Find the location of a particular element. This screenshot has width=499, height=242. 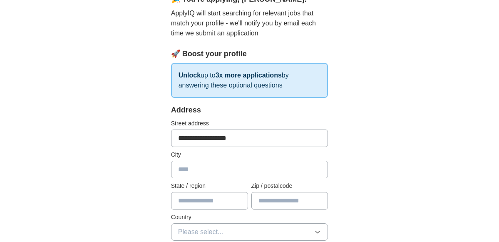

button: Please select... is located at coordinates (250, 232).